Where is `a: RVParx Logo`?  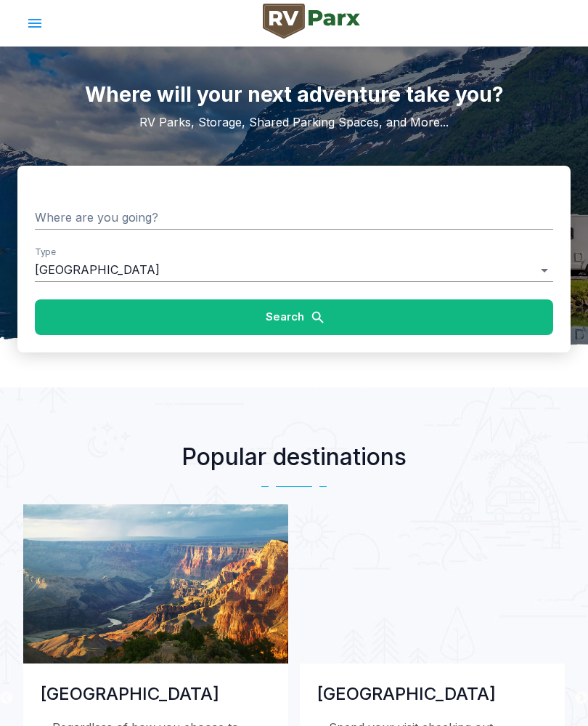 a: RVParx Logo is located at coordinates (311, 23).